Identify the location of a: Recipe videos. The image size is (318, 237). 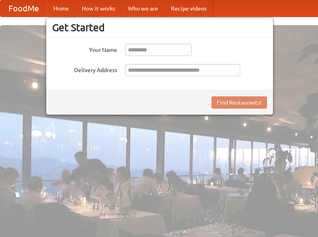
(189, 8).